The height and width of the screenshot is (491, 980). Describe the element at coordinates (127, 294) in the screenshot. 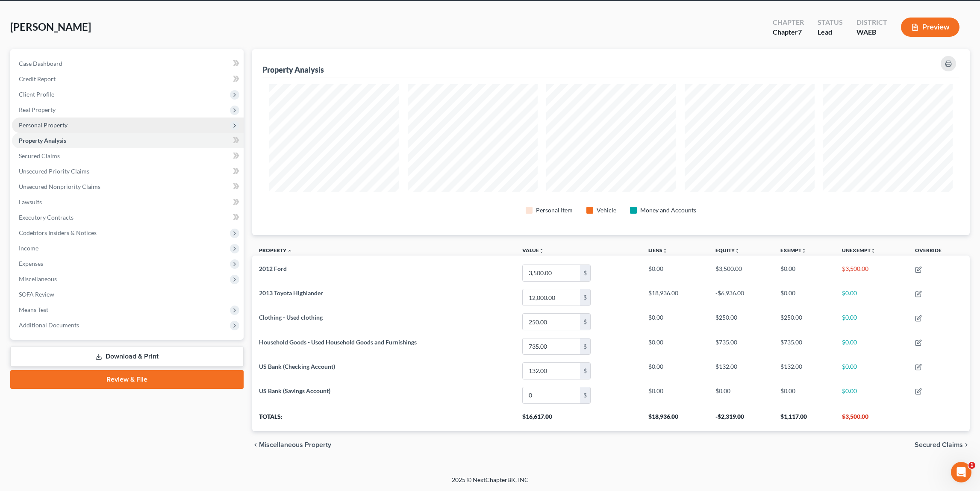

I see `a: SOFA Review` at that location.